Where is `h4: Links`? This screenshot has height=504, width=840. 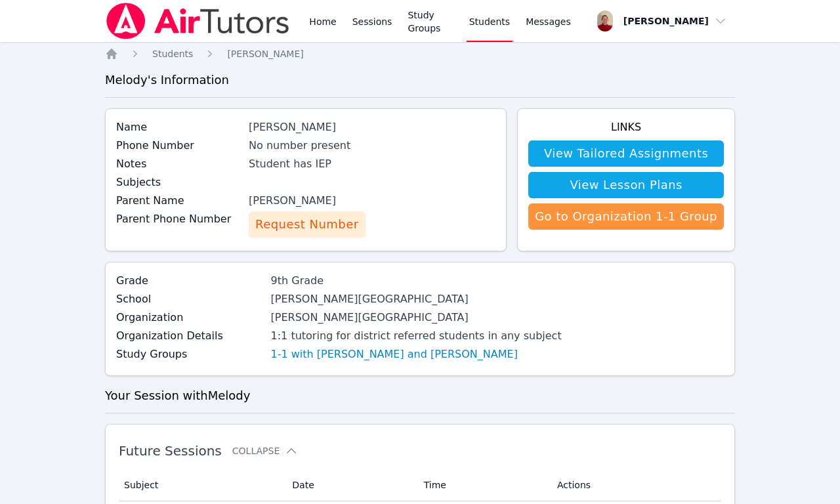 h4: Links is located at coordinates (626, 128).